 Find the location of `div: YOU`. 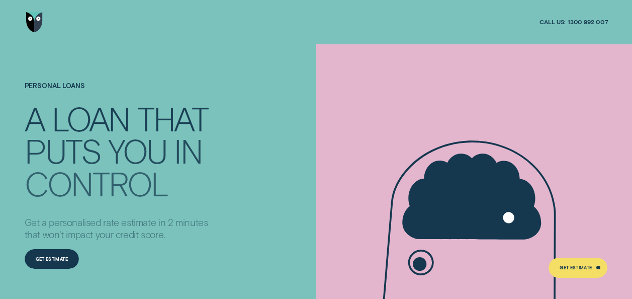

div: YOU is located at coordinates (137, 151).